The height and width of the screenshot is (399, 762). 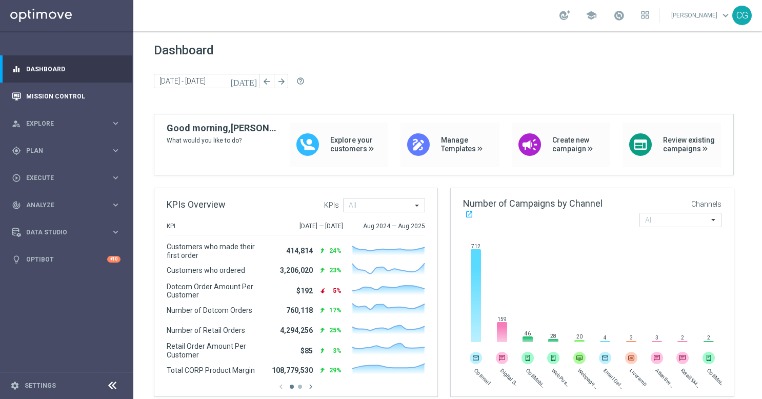 What do you see at coordinates (66, 259) in the screenshot?
I see `button: lightbulb Optibot +10` at bounding box center [66, 259].